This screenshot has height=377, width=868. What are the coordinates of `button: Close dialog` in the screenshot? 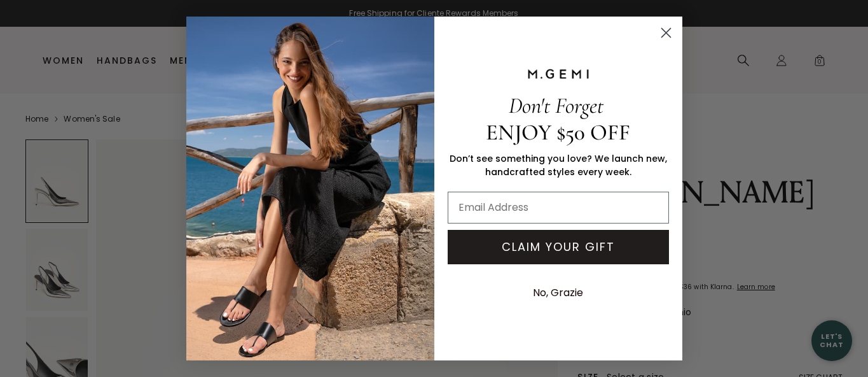 It's located at (666, 32).